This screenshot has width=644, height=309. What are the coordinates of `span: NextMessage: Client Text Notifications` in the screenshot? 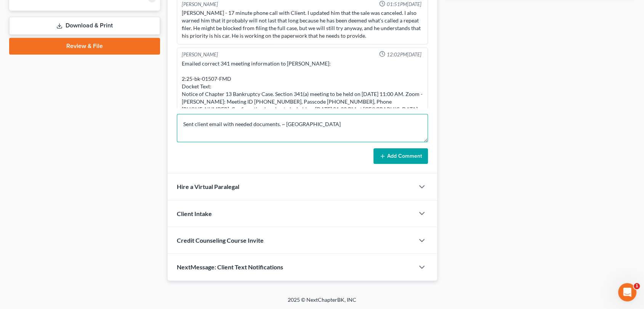 It's located at (230, 267).